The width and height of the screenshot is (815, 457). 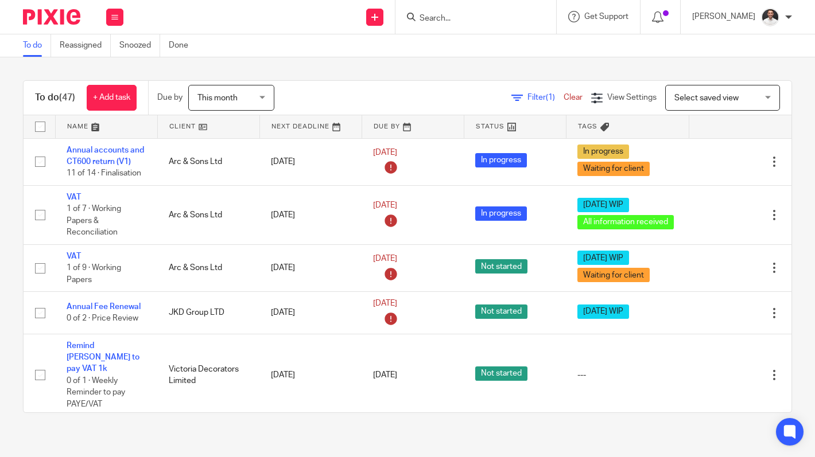 What do you see at coordinates (102, 319) in the screenshot?
I see `span: 0 of 2 · Price Review` at bounding box center [102, 319].